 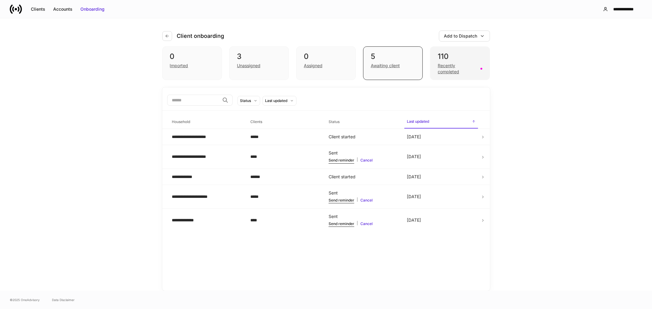 What do you see at coordinates (418, 121) in the screenshot?
I see `h6: Last updated` at bounding box center [418, 121].